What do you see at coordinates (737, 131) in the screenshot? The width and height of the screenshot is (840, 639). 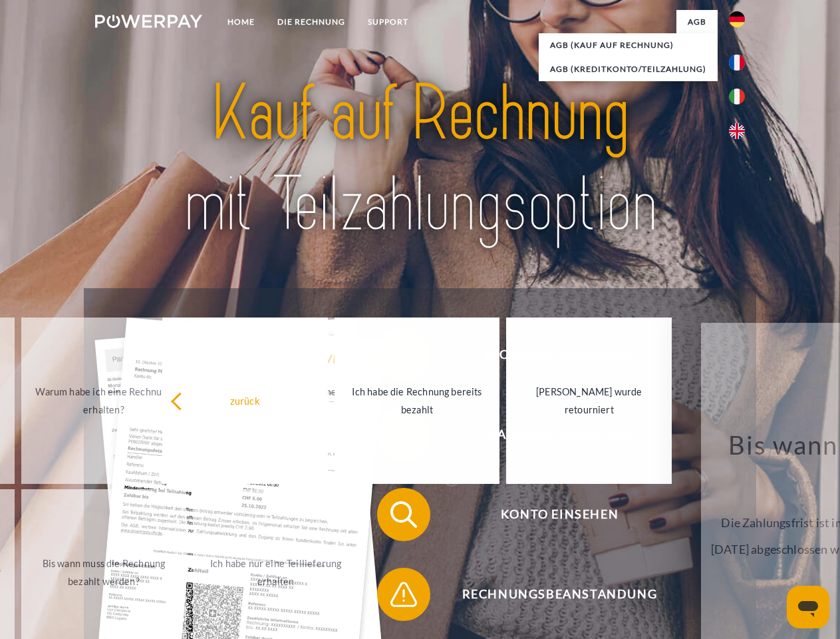 I see `img: en` at bounding box center [737, 131].